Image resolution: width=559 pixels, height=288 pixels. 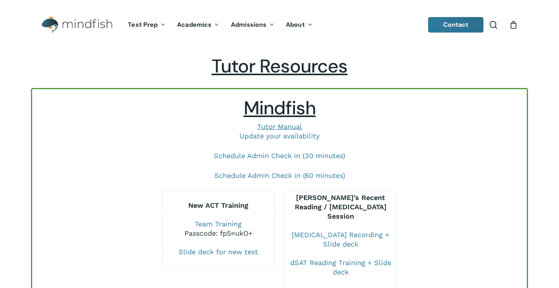 I want to click on a: dSAT Reading Training + Slide deck, so click(x=341, y=267).